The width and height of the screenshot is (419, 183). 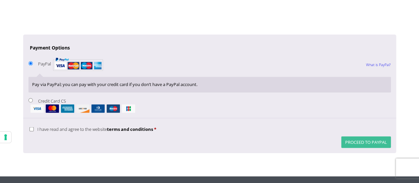 What do you see at coordinates (68, 108) in the screenshot?
I see `img: amex` at bounding box center [68, 108].